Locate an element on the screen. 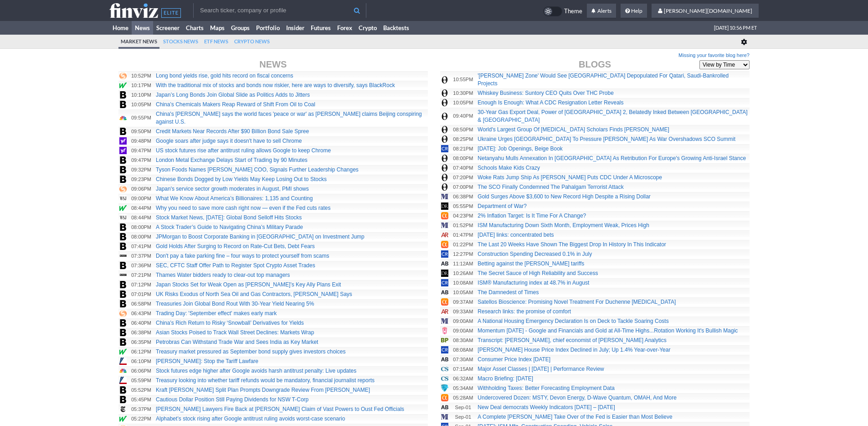 The height and width of the screenshot is (426, 868). td: 05:37PM is located at coordinates (141, 409).